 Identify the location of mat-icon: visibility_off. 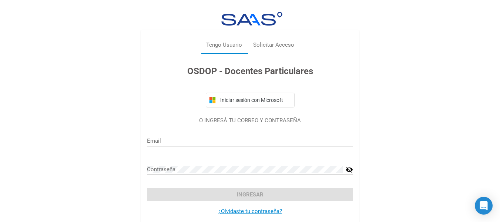
(349, 170).